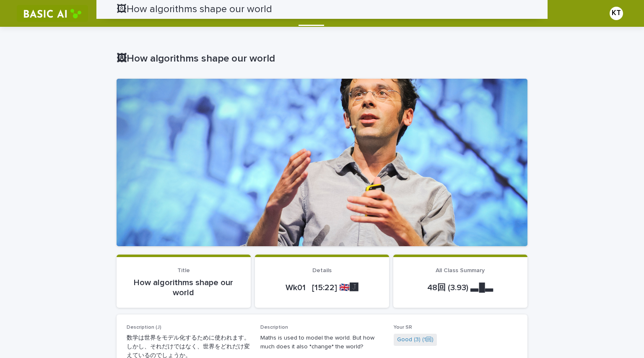  I want to click on p: 48回 (3.93) ▃█▃, so click(460, 288).